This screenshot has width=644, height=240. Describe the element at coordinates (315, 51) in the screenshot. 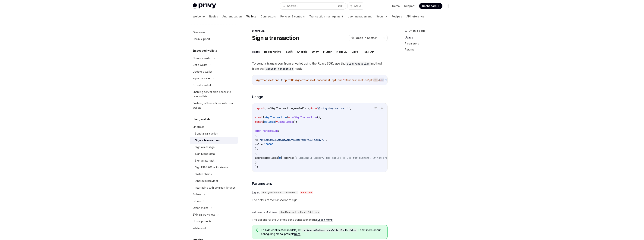

I see `button: Unity` at that location.